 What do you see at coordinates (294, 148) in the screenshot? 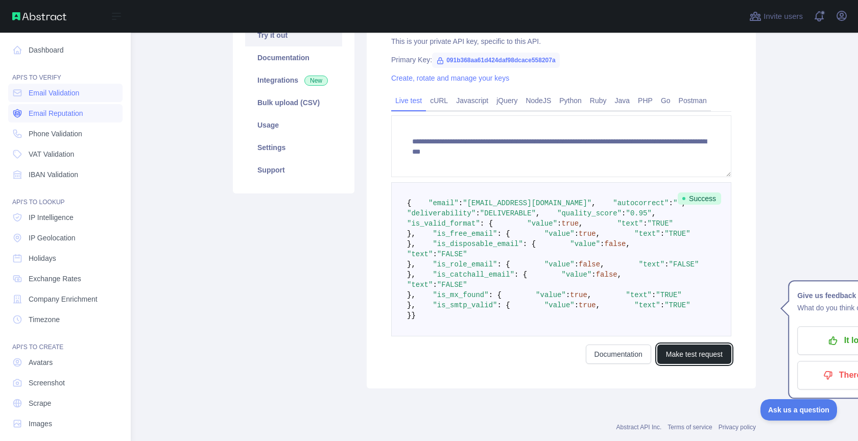
I see `a: Settings` at bounding box center [294, 148].